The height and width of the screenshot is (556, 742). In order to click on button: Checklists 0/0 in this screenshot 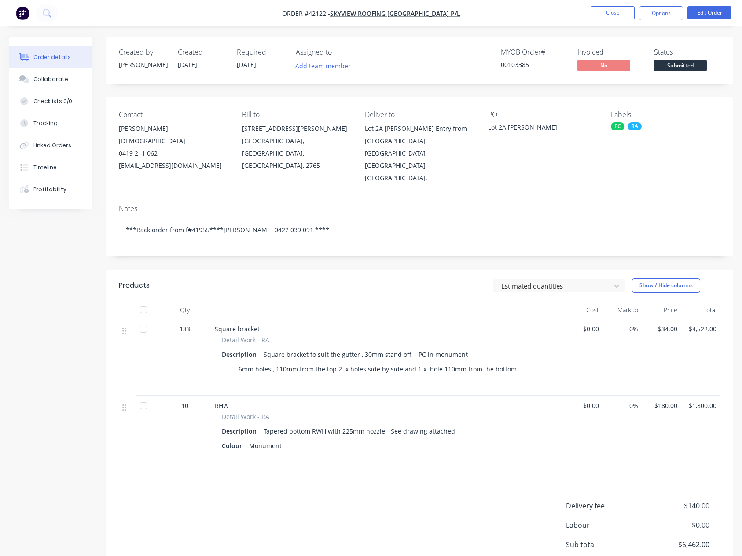, I will do `click(51, 101)`.